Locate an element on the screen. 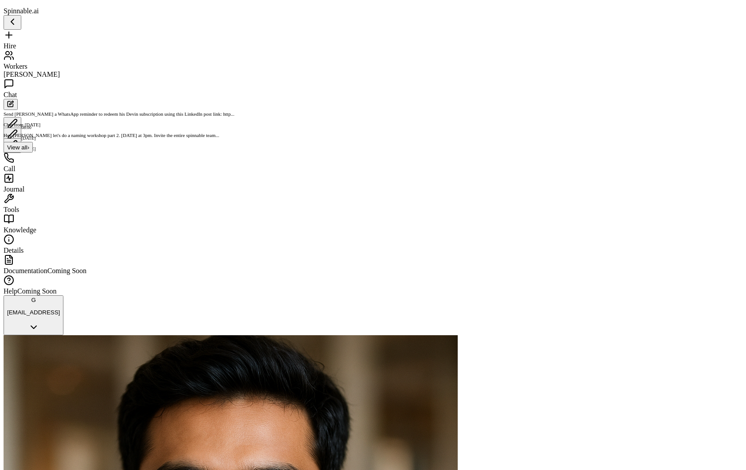 The height and width of the screenshot is (470, 746). span: Workers is located at coordinates (16, 66).